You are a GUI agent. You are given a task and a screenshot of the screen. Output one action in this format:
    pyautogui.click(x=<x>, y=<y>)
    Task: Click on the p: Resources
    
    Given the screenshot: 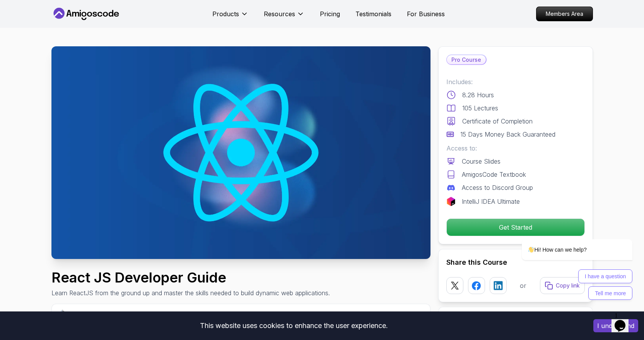 What is the action you would take?
    pyautogui.click(x=279, y=14)
    